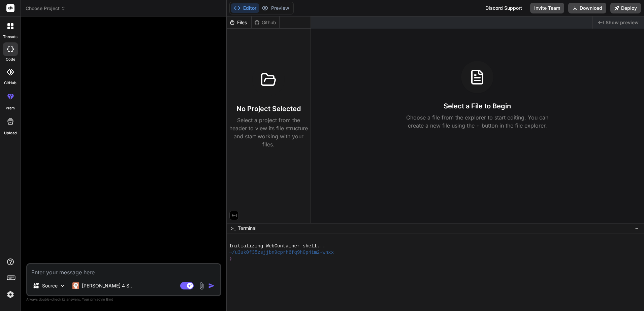 The width and height of the screenshot is (644, 311). Describe the element at coordinates (587, 8) in the screenshot. I see `button: Download` at that location.